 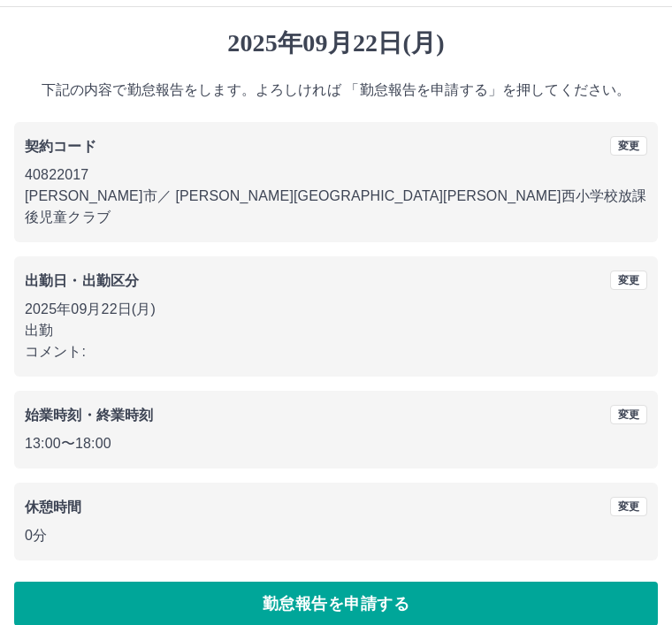 What do you see at coordinates (81, 280) in the screenshot?
I see `b: 出勤日・出勤区分` at bounding box center [81, 280].